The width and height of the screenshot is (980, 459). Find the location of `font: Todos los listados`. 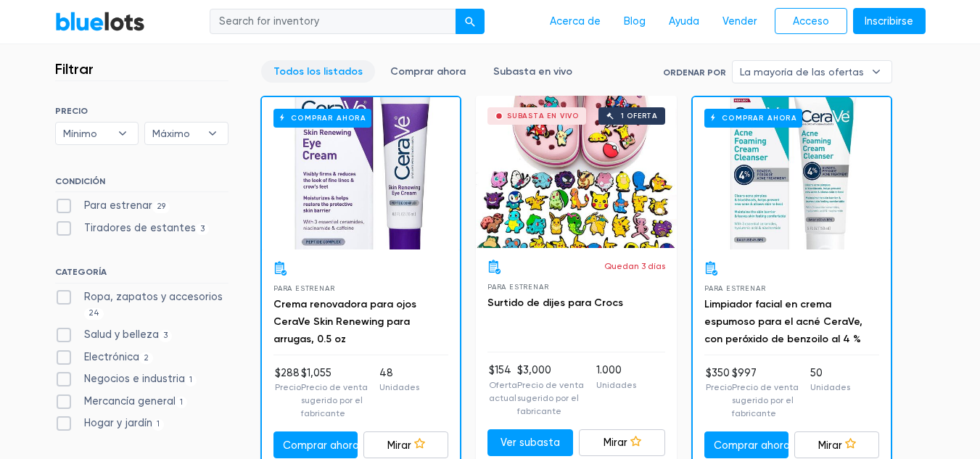

font: Todos los listados is located at coordinates (317, 71).